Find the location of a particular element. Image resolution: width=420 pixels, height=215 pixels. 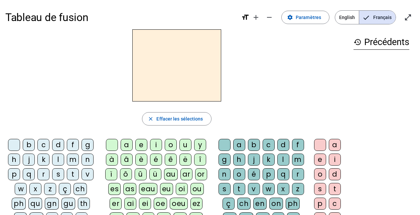

div: î is located at coordinates (200, 160).